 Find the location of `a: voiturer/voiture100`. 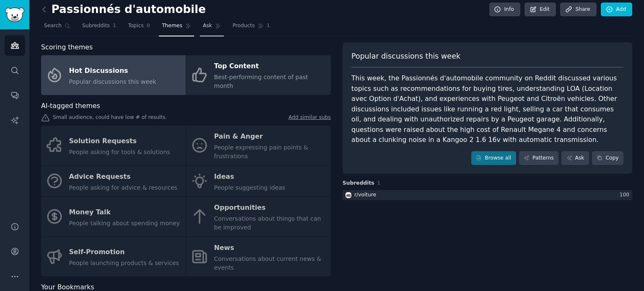

a: voiturer/voiture100 is located at coordinates (487, 195).